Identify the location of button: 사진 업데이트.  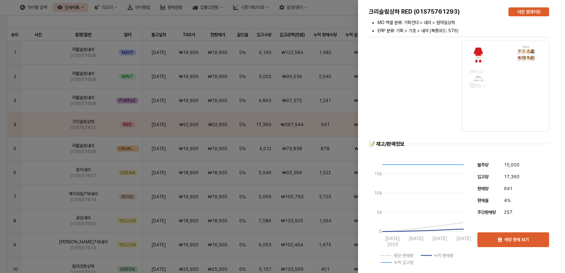
(529, 12).